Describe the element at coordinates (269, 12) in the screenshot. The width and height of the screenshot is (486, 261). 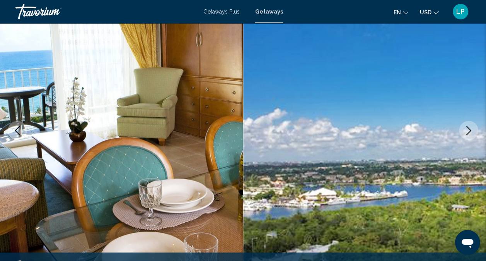
I see `a: Getaways` at that location.